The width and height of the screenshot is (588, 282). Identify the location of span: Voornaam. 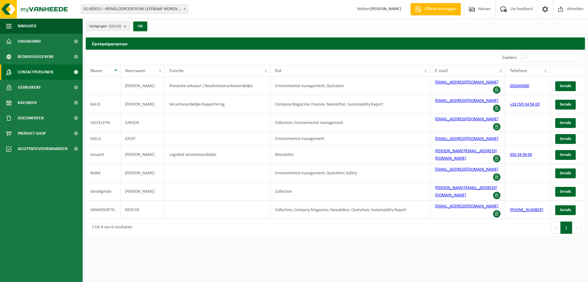
(135, 71).